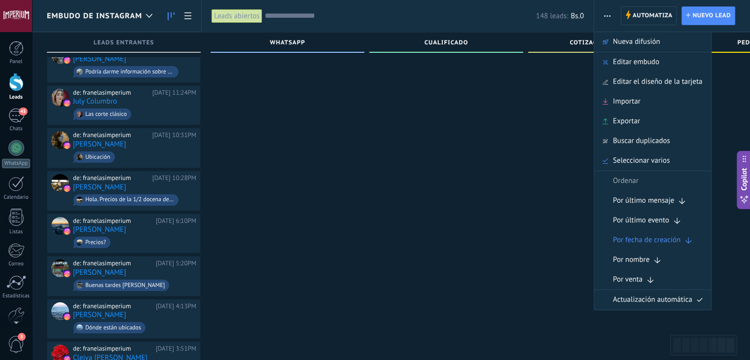 This screenshot has height=360, width=750. I want to click on span: Ordenar, so click(625, 181).